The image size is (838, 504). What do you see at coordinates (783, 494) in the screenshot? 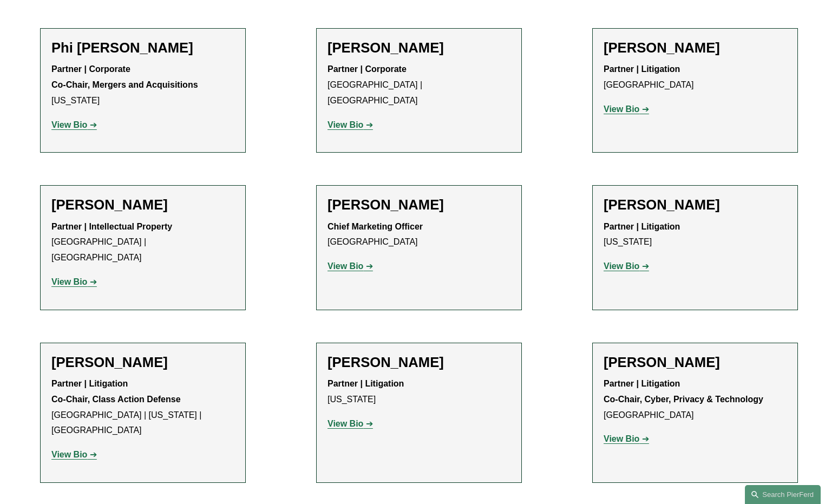
I see `a: Search this site` at bounding box center [783, 494].